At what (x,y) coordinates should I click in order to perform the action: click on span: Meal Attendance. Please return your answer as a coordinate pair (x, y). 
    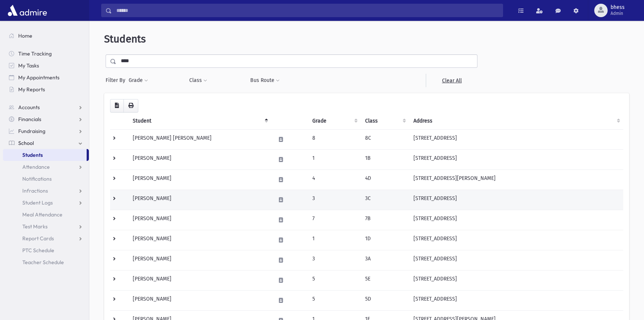
    Looking at the image, I should click on (43, 215).